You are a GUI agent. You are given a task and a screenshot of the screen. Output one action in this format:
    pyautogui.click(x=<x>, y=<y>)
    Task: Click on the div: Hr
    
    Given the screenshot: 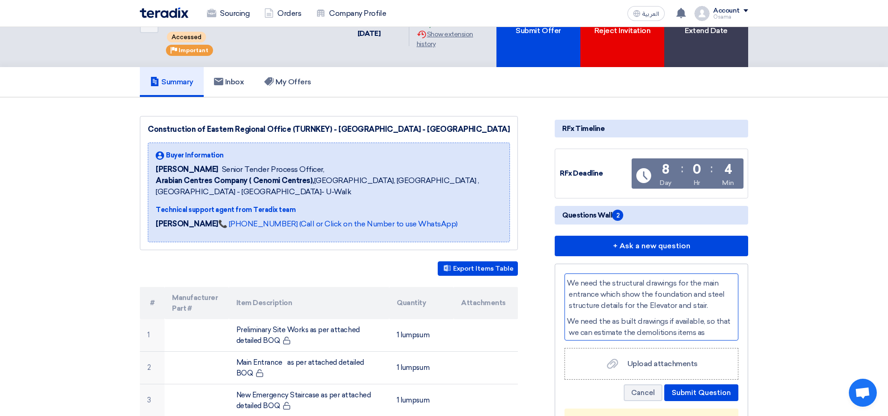 What is the action you would take?
    pyautogui.click(x=697, y=183)
    